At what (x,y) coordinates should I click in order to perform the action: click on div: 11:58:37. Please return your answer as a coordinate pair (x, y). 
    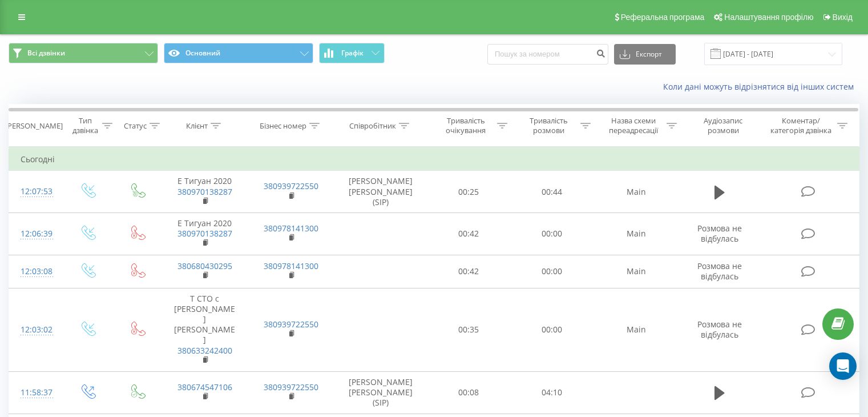
    Looking at the image, I should click on (36, 393).